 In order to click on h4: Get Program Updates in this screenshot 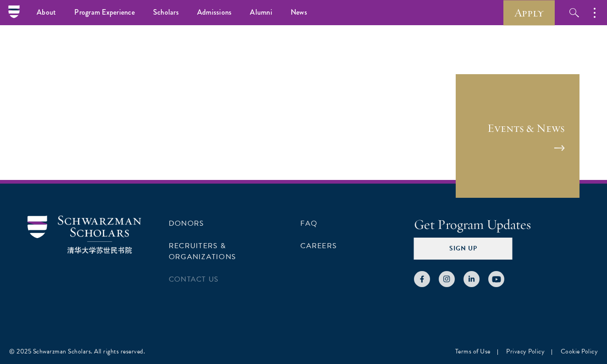, I will do `click(496, 225)`.